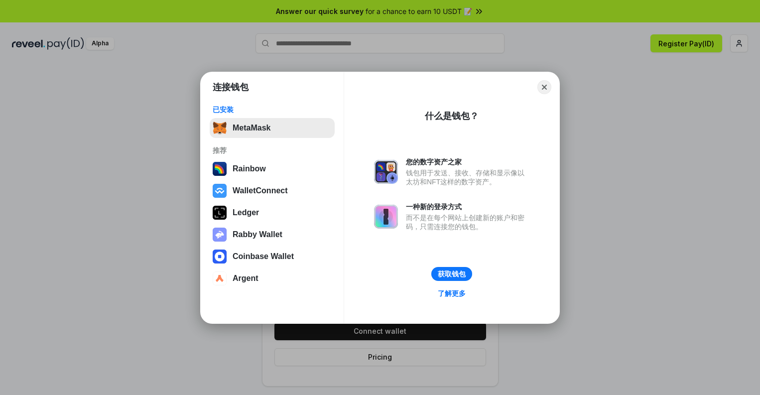  I want to click on div: 获取钱包, so click(451, 274).